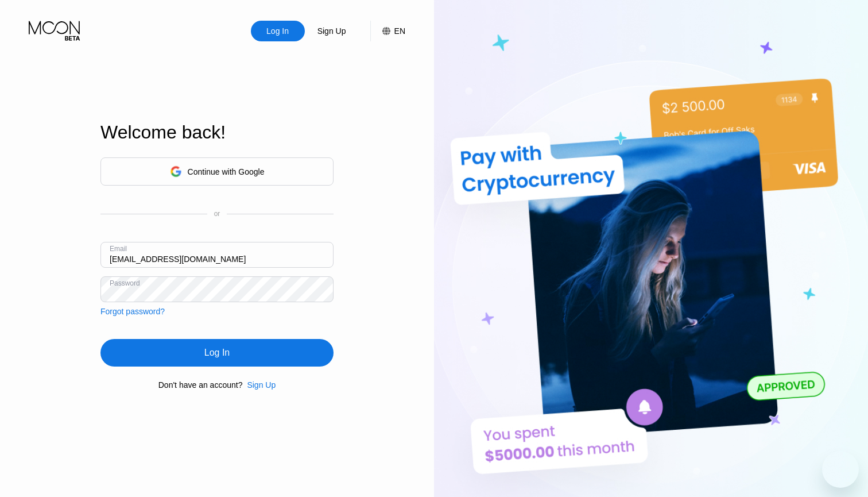 The width and height of the screenshot is (868, 497). I want to click on div: Welcome back!, so click(217, 132).